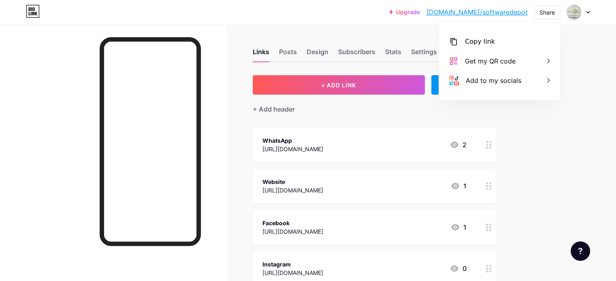  I want to click on div: Website, so click(293, 182).